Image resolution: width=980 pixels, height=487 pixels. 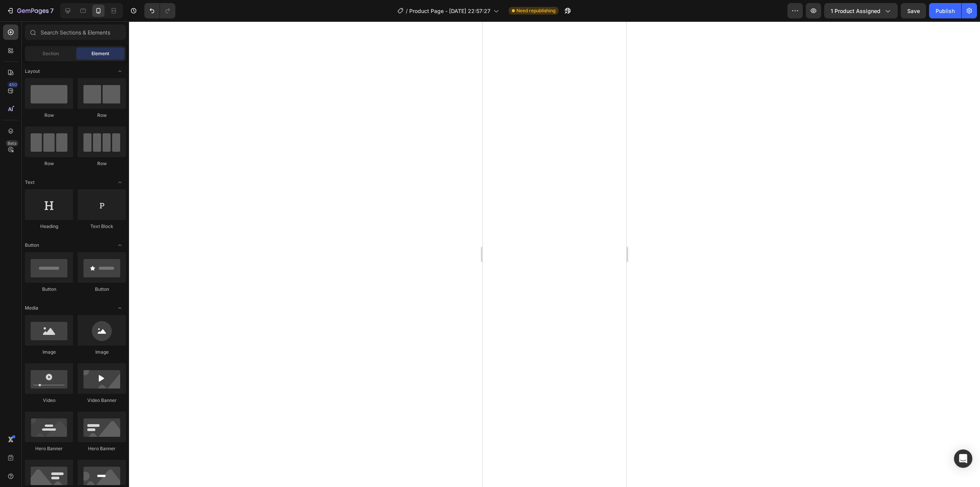 What do you see at coordinates (49, 400) in the screenshot?
I see `div: Video` at bounding box center [49, 400].